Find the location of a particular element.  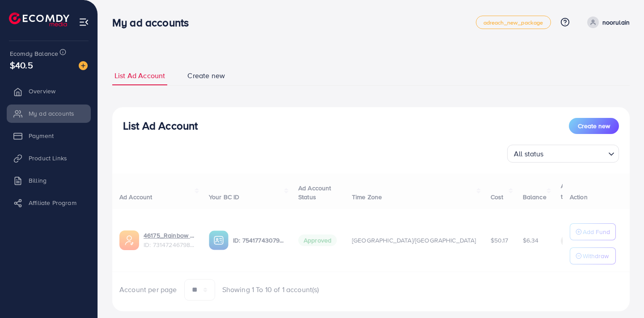

div: Search for option is located at coordinates (563, 154).